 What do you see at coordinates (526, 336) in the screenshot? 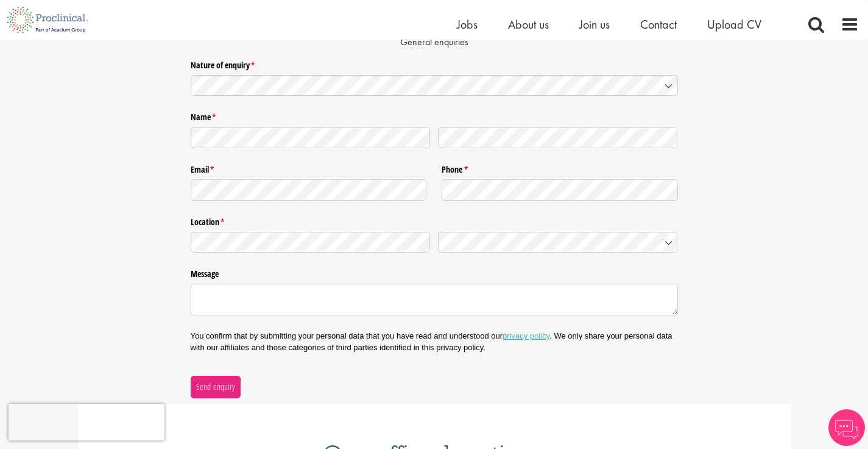
I see `a: privacy policy` at bounding box center [526, 336].